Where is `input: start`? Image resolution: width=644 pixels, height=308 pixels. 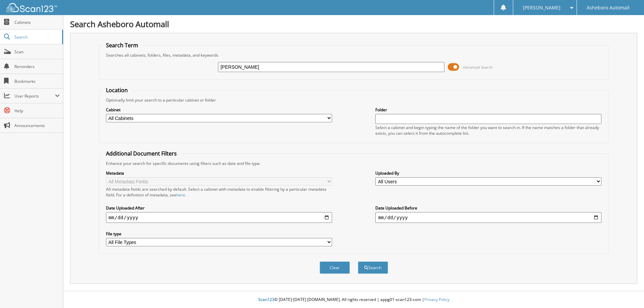 input: start is located at coordinates (219, 218).